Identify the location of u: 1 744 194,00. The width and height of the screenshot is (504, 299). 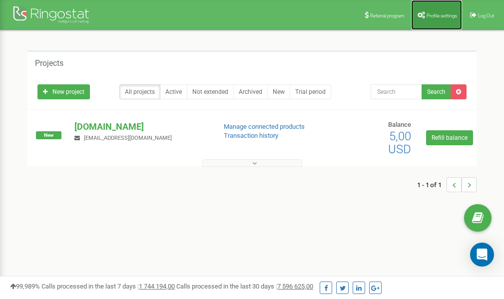
(157, 286).